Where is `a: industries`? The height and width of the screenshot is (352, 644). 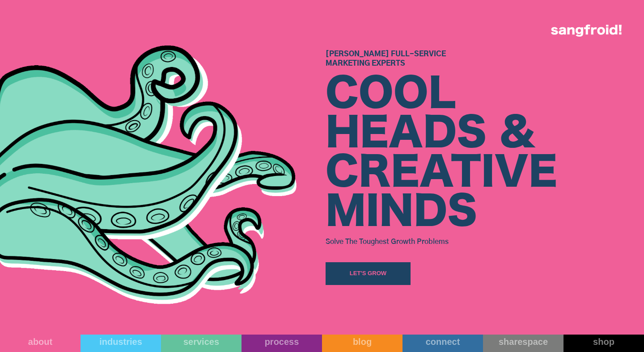 a: industries is located at coordinates (121, 344).